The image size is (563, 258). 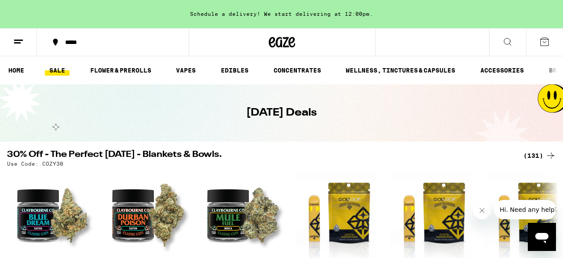 What do you see at coordinates (502, 70) in the screenshot?
I see `a: ACCESSORIES` at bounding box center [502, 70].